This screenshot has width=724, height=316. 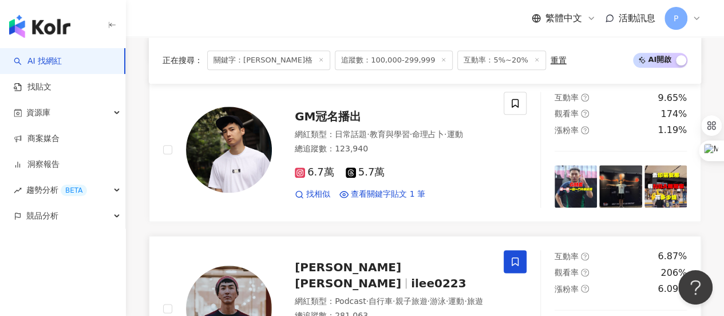 What do you see at coordinates (74, 190) in the screenshot?
I see `div: BETA` at bounding box center [74, 190].